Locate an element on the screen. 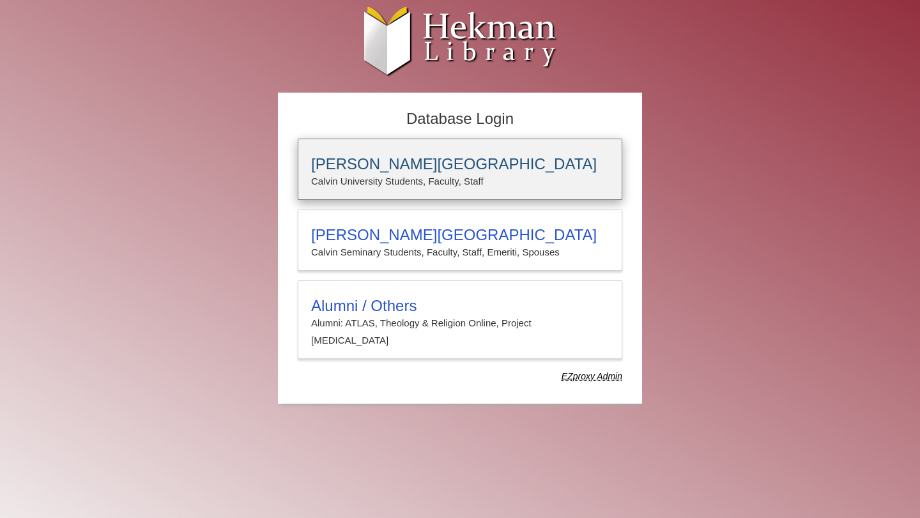 This screenshot has height=518, width=920. h2: Database Login is located at coordinates (460, 119).